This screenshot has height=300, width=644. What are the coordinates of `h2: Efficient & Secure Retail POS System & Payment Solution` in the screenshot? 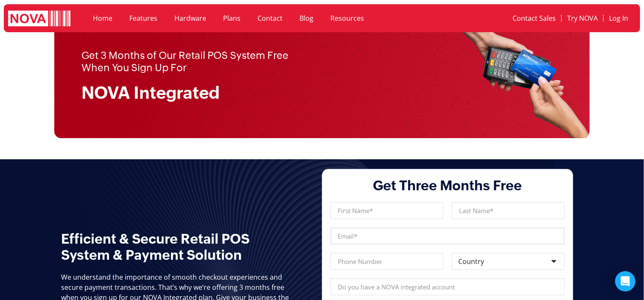 It's located at (179, 247).